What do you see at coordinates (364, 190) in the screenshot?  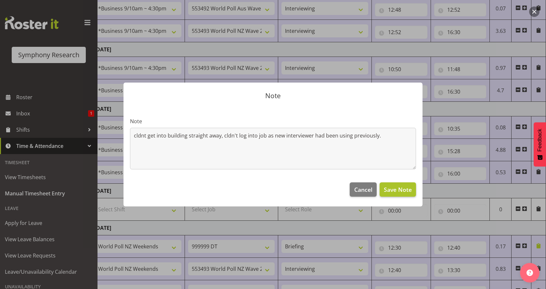 I see `span: Cancel` at bounding box center [364, 190].